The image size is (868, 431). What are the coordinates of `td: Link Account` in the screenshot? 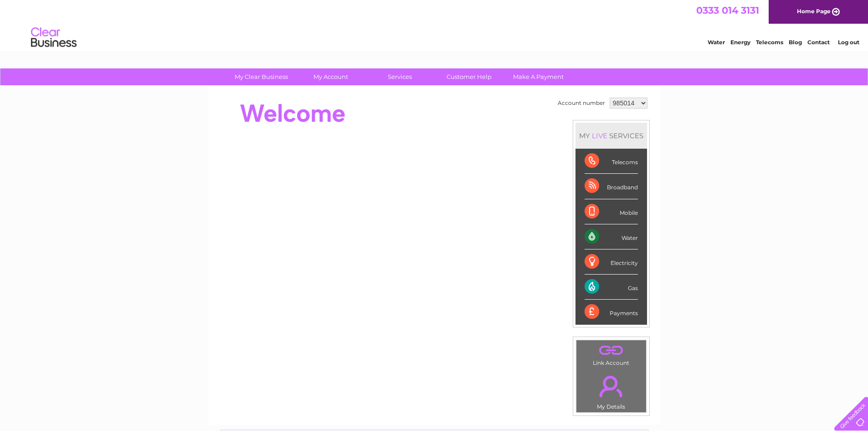 It's located at (611, 354).